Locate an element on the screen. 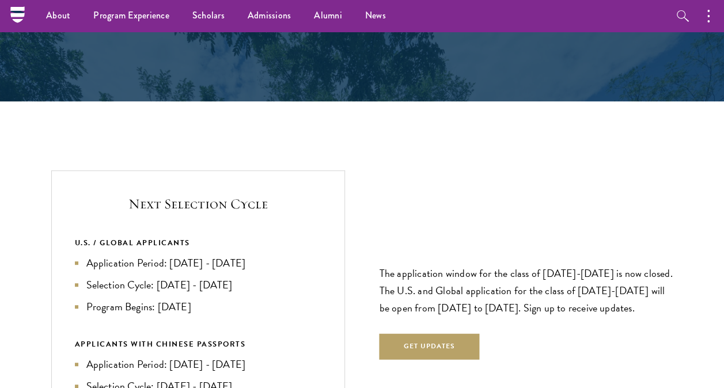 This screenshot has height=388, width=724. div: APPLICANTS WITH CHINESE PASSPORTS is located at coordinates (198, 345).